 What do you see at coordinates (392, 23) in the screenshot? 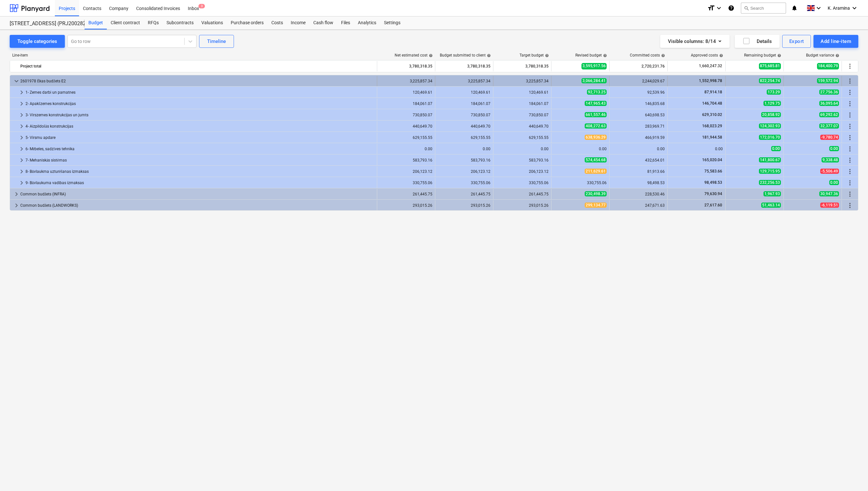
I see `div: Settings` at bounding box center [392, 23].